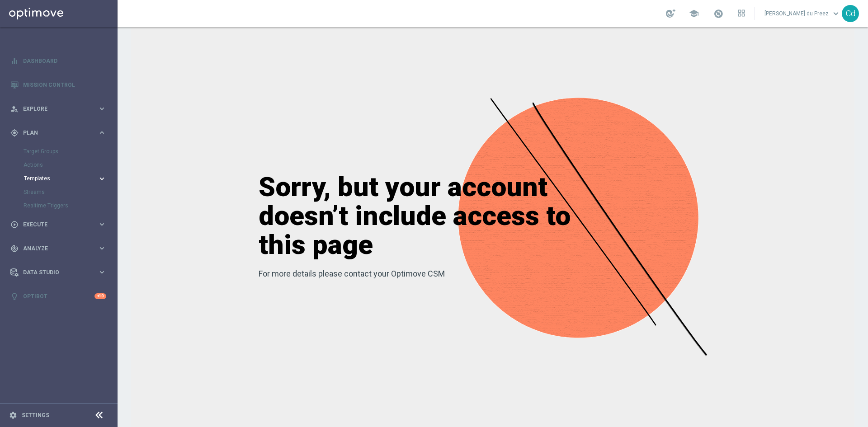 The width and height of the screenshot is (868, 427). I want to click on span: Data Studio, so click(60, 273).